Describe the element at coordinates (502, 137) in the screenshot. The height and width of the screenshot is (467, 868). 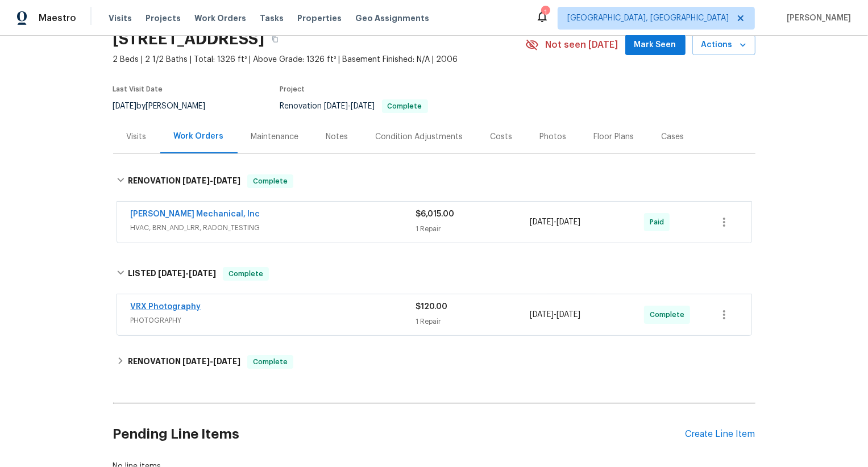
I see `div: Costs` at that location.